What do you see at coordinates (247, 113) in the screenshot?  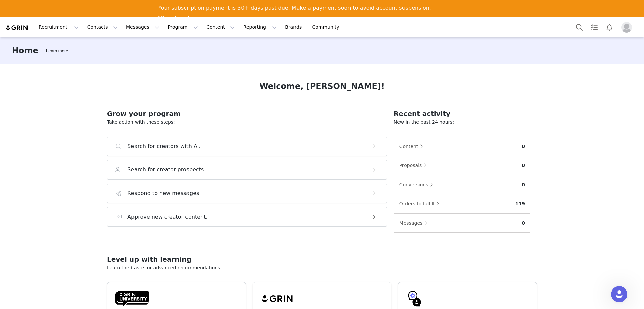 I see `h2: Grow your program` at bounding box center [247, 113].